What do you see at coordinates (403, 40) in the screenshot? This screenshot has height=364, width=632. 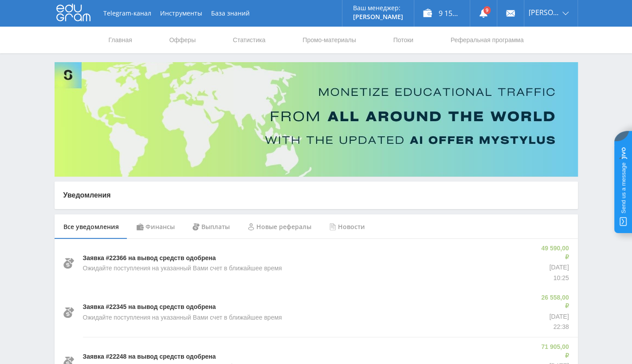 I see `a: Потоки` at bounding box center [403, 40].